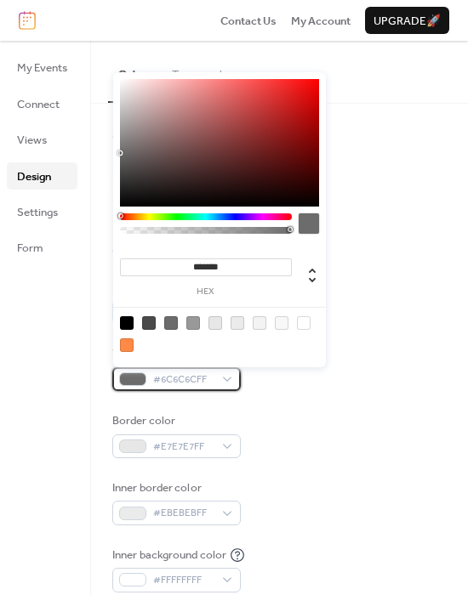 This screenshot has width=468, height=595. Describe the element at coordinates (174, 421) in the screenshot. I see `div: Border color` at that location.